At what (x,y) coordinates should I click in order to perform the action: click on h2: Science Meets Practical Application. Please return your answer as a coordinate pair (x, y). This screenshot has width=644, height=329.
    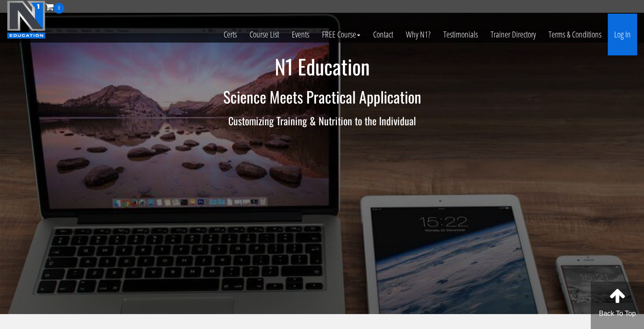
    Looking at the image, I should click on (322, 97).